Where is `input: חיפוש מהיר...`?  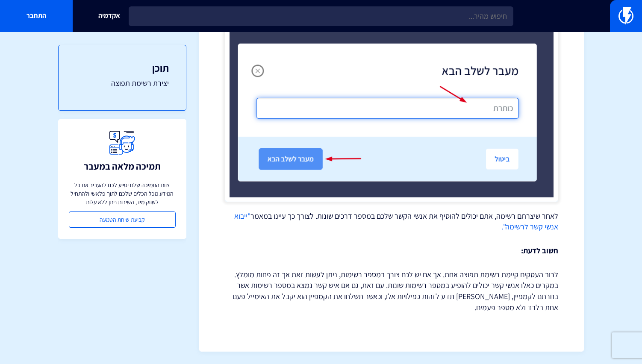 input: חיפוש מהיר... is located at coordinates (321, 17).